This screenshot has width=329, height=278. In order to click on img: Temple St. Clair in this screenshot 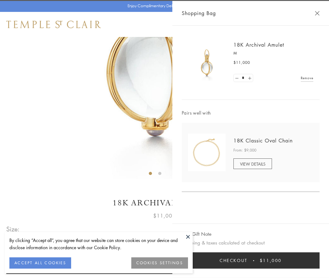, I will do `click(54, 24)`.